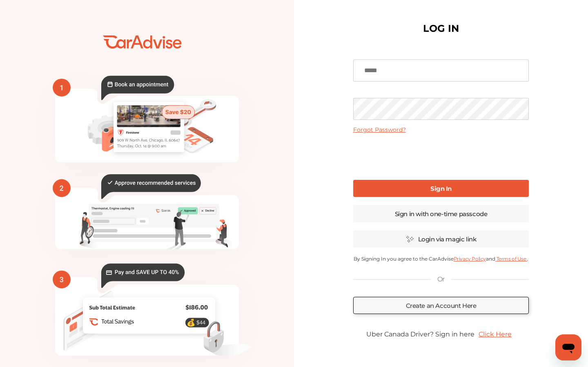 The width and height of the screenshot is (588, 367). What do you see at coordinates (410, 239) in the screenshot?
I see `img: magic_icon.32c66aac.svg` at bounding box center [410, 239].